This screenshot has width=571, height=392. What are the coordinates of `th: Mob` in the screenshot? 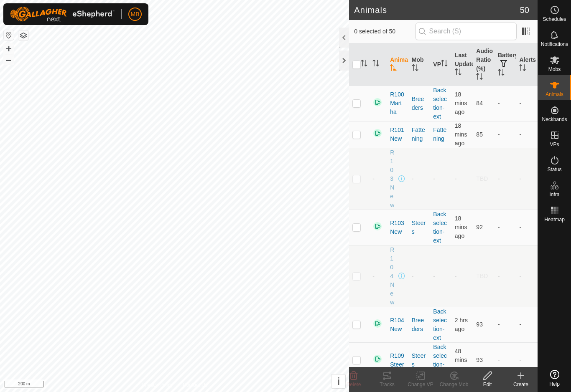 It's located at (419, 65).